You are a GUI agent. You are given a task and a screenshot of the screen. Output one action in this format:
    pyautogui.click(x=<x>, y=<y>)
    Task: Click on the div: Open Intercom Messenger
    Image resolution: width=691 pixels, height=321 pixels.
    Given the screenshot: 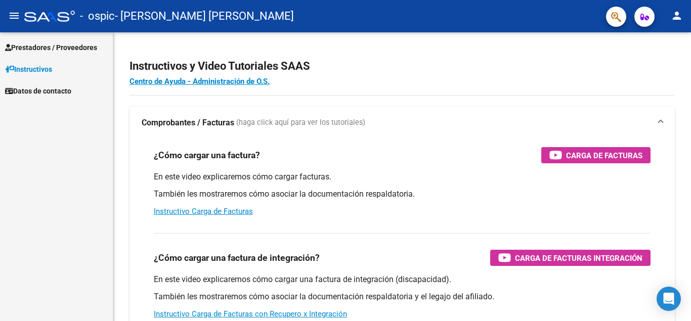 What is the action you would take?
    pyautogui.click(x=668, y=299)
    